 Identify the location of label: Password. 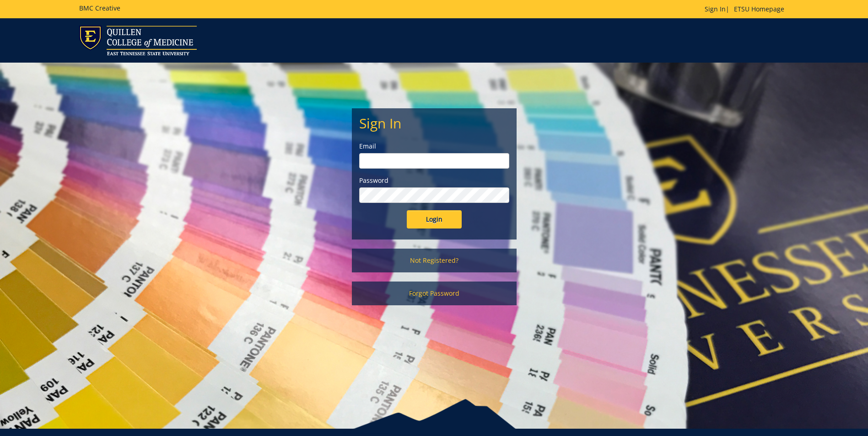
(434, 180).